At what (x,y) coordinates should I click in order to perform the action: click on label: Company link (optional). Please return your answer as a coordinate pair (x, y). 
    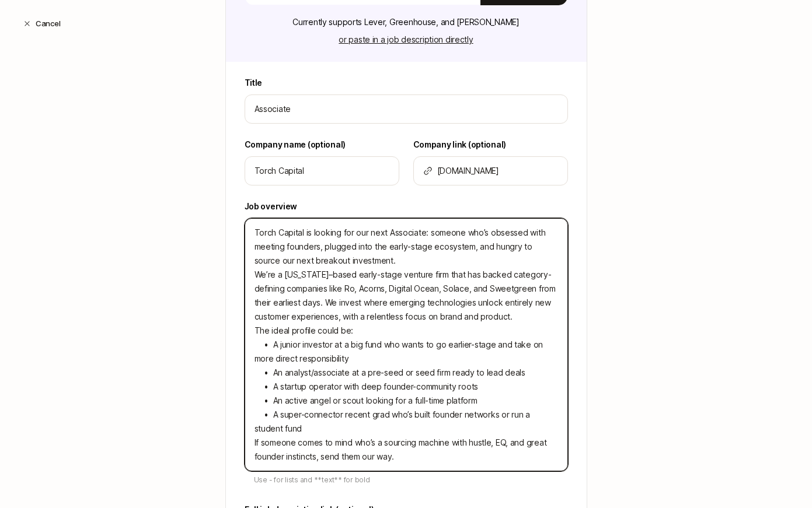
    Looking at the image, I should click on (491, 145).